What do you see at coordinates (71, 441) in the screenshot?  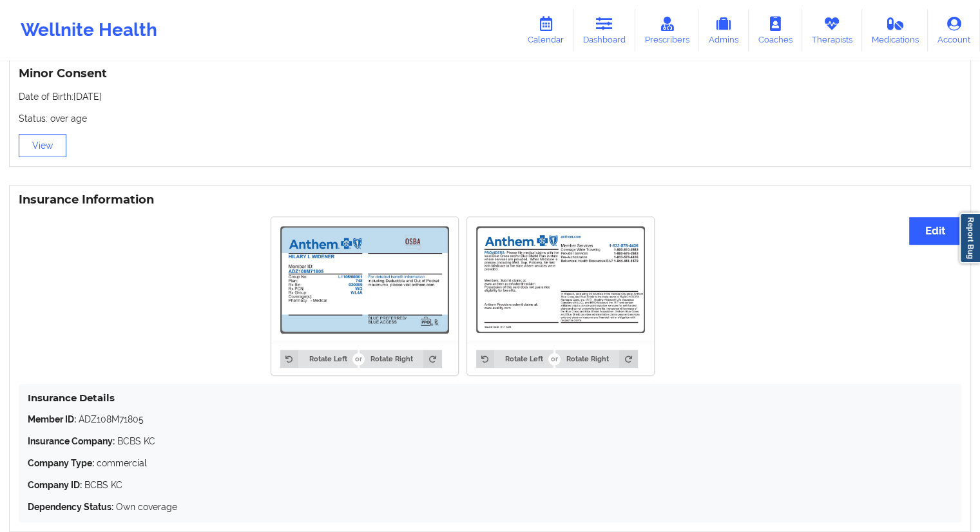 I see `strong: Insurance Company:` at bounding box center [71, 441].